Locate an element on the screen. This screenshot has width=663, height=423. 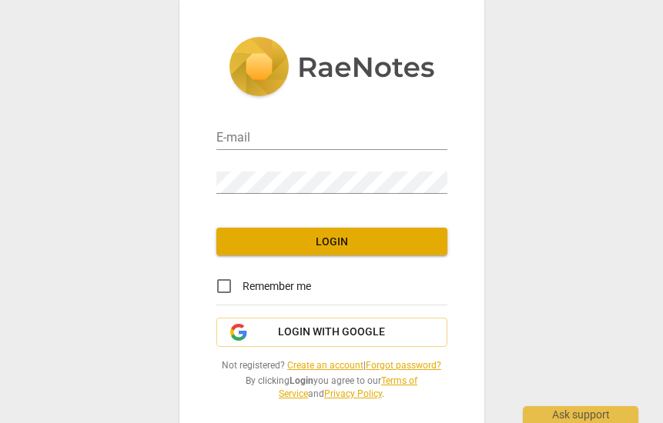
b: Login is located at coordinates (301, 381).